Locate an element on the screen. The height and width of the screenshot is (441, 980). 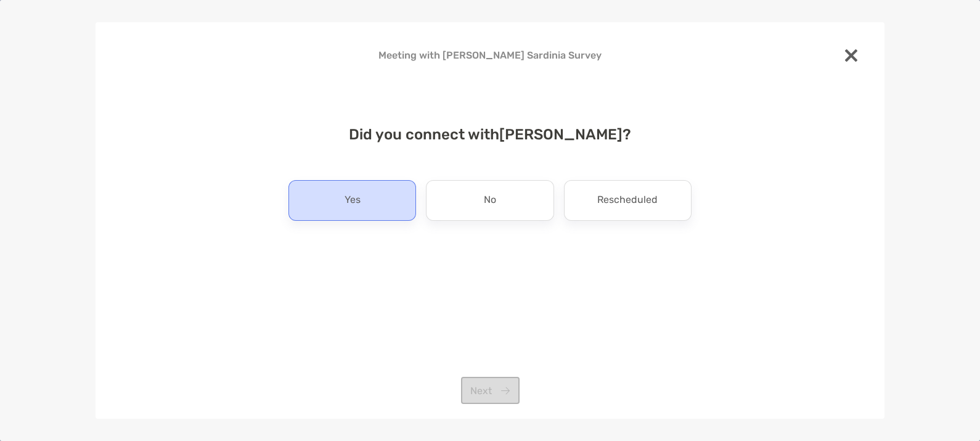
img: close modal is located at coordinates (851, 56).